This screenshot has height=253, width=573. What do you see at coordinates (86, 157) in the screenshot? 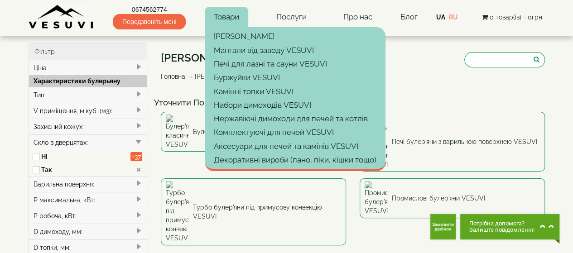
I see `label: Ні` at bounding box center [86, 157].